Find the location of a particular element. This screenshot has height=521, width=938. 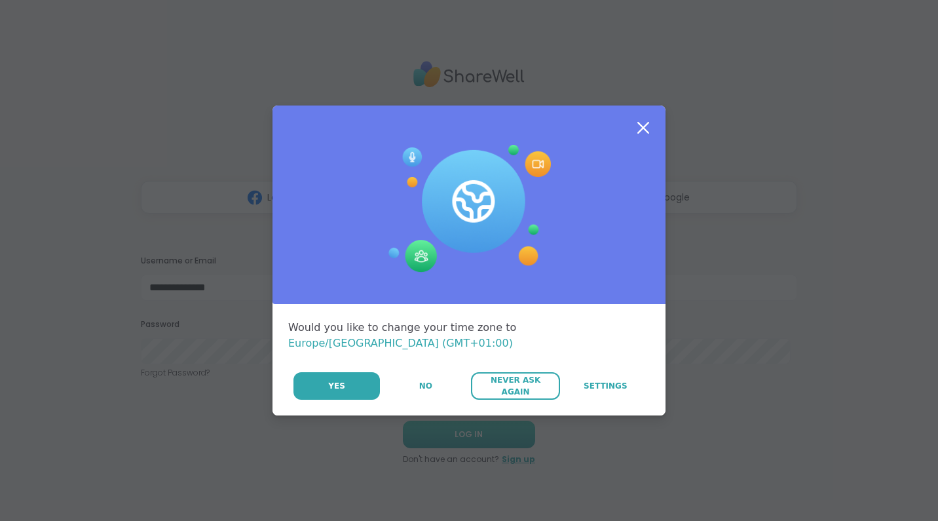

span: Settings is located at coordinates (605, 386).